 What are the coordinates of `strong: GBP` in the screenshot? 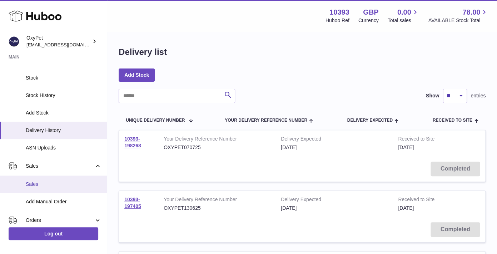 It's located at (370, 12).